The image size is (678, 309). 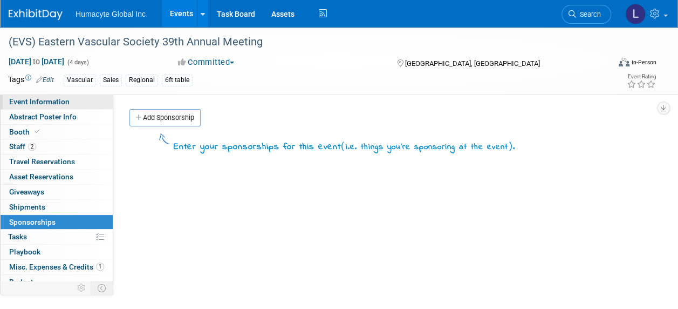 What do you see at coordinates (57, 161) in the screenshot?
I see `a: Travel Reservations` at bounding box center [57, 161].